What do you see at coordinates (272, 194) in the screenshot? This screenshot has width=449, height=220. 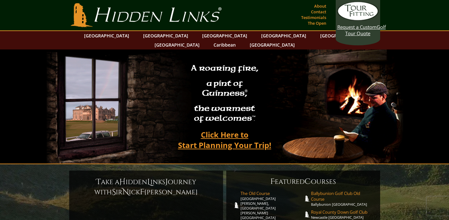 I see `span: The Old Course` at bounding box center [272, 194].